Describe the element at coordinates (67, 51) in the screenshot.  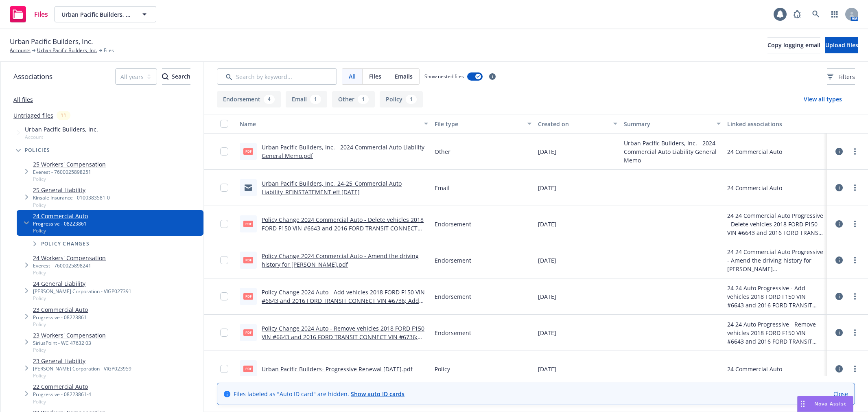
I see `a: Urban Pacific Builders, Inc.` at that location.